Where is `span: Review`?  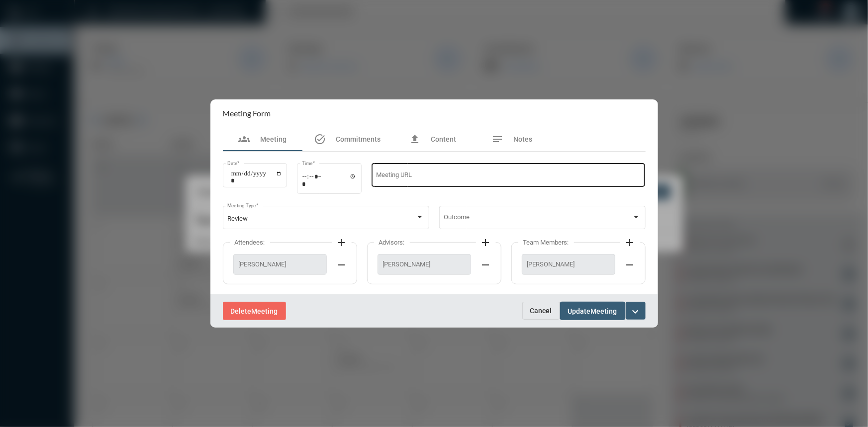 span: Review is located at coordinates (237, 218).